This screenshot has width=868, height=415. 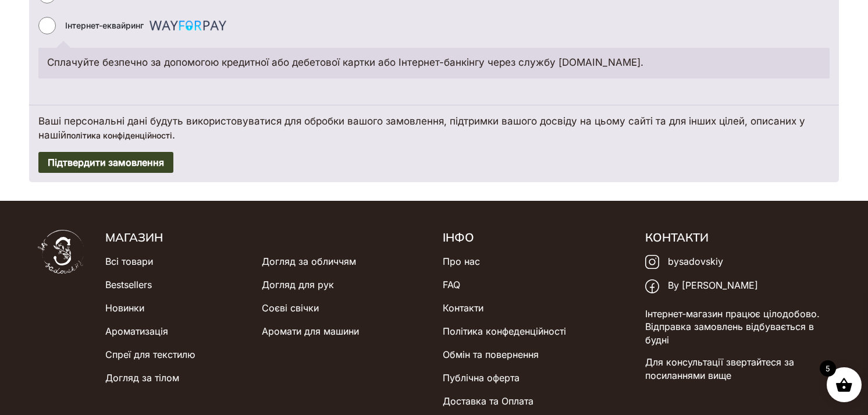 I want to click on a: Bestsellers, so click(x=128, y=285).